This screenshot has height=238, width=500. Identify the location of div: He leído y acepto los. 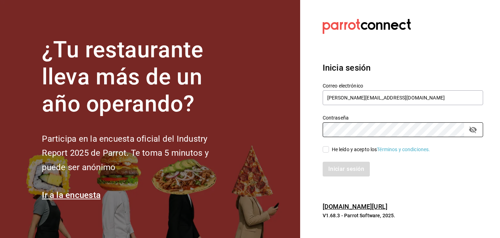
(381, 150).